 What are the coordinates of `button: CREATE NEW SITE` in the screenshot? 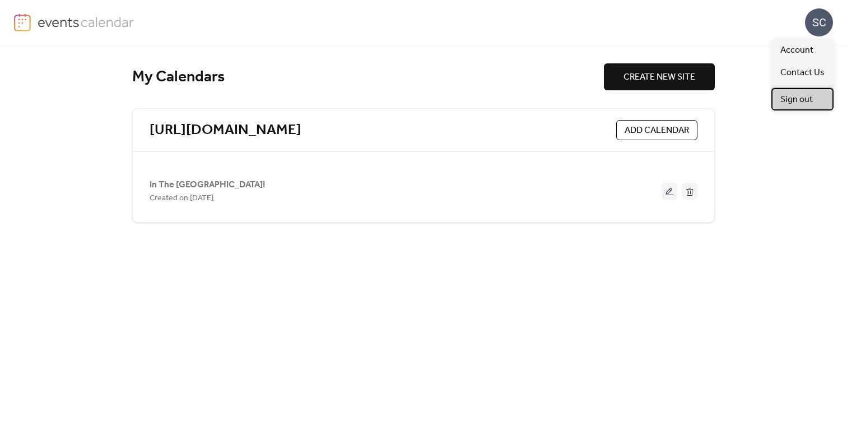 It's located at (660, 77).